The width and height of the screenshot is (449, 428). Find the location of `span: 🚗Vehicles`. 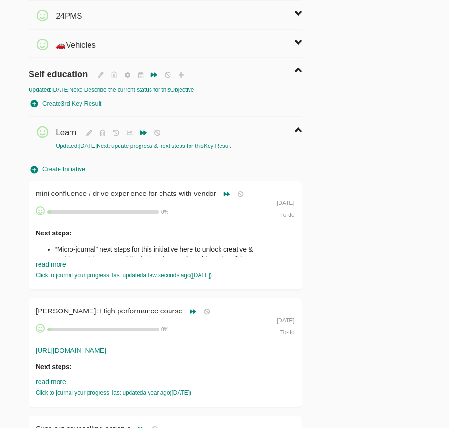

span: 🚗Vehicles is located at coordinates (77, 40).